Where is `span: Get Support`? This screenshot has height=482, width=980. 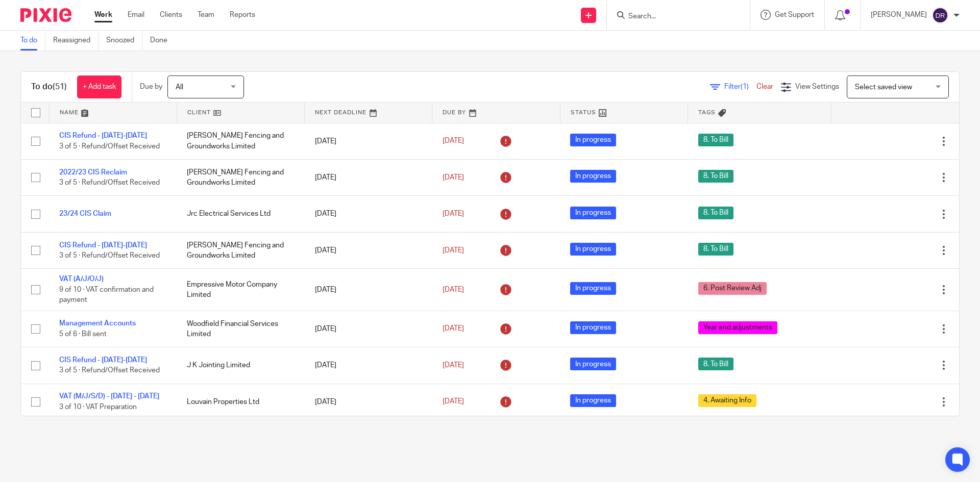
span: Get Support is located at coordinates (793, 15).